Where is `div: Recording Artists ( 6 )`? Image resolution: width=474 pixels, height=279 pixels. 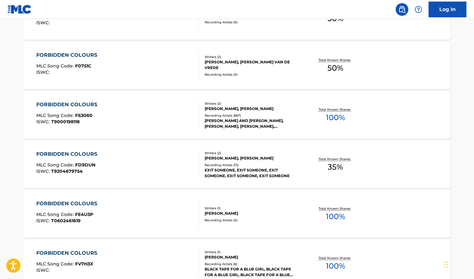 div: Recording Artists ( 6 ) is located at coordinates (252, 264).